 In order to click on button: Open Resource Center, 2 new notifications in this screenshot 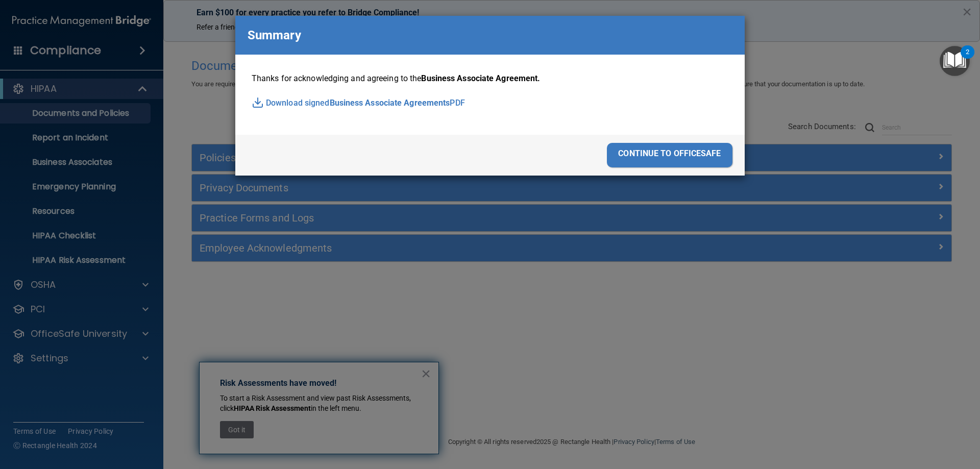, I will do `click(954, 61)`.